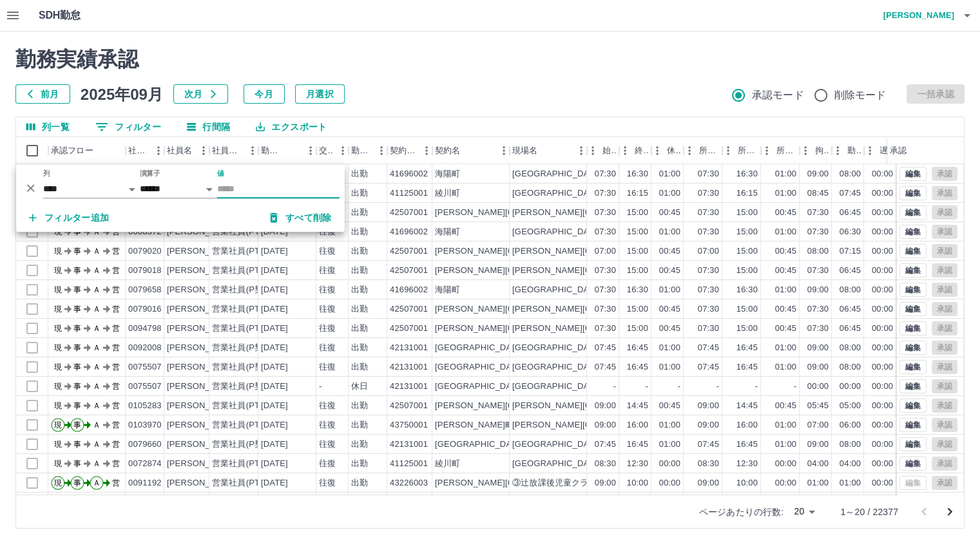 The width and height of the screenshot is (980, 537). Describe the element at coordinates (311, 150) in the screenshot. I see `button: メニュー` at that location.